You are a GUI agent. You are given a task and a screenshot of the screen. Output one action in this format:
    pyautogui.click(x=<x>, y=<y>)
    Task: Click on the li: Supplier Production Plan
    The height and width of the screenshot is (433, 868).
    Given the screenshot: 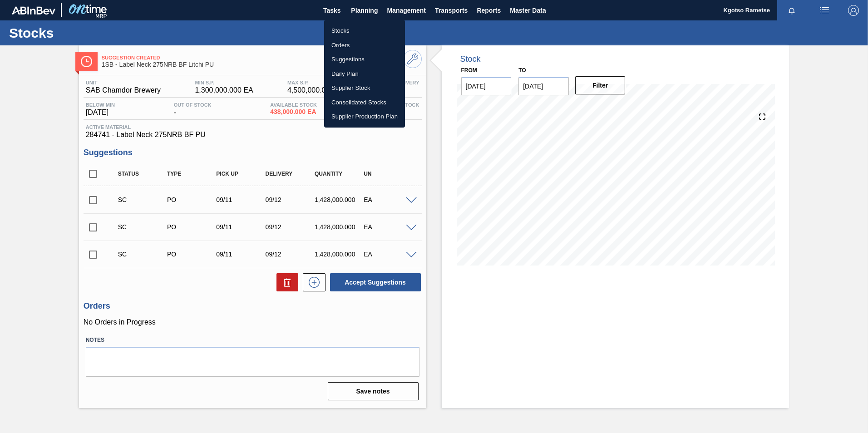 What is the action you would take?
    pyautogui.click(x=365, y=116)
    